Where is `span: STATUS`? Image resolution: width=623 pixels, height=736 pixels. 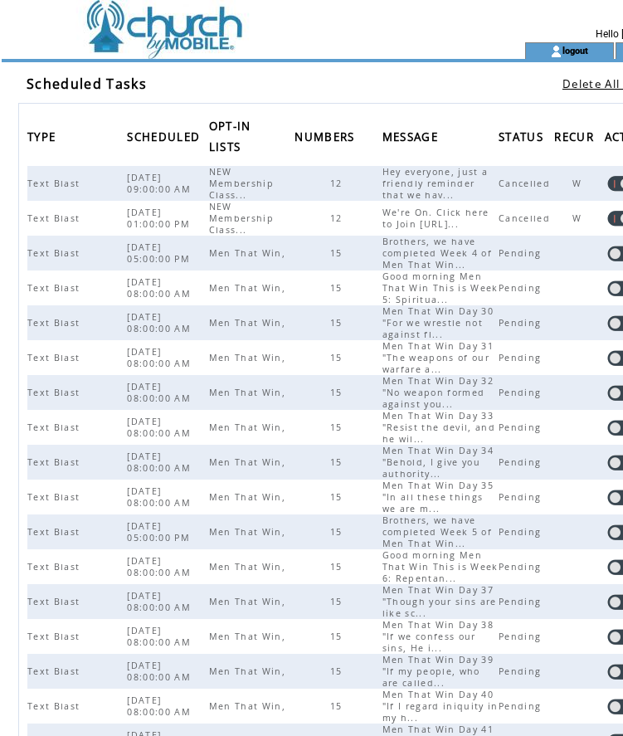 span: STATUS is located at coordinates (523, 139).